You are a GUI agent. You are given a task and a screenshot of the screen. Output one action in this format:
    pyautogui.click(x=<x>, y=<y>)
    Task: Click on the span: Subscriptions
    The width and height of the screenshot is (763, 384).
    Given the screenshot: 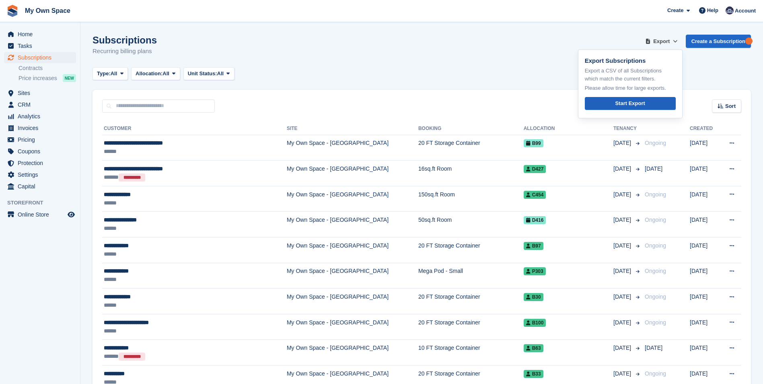 What is the action you would take?
    pyautogui.click(x=42, y=58)
    